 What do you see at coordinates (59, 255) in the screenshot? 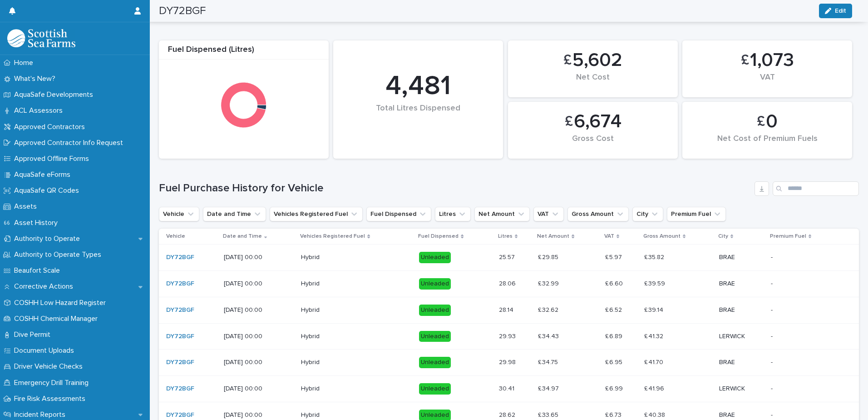
I see `p: Authority to Operate Types` at bounding box center [59, 255].